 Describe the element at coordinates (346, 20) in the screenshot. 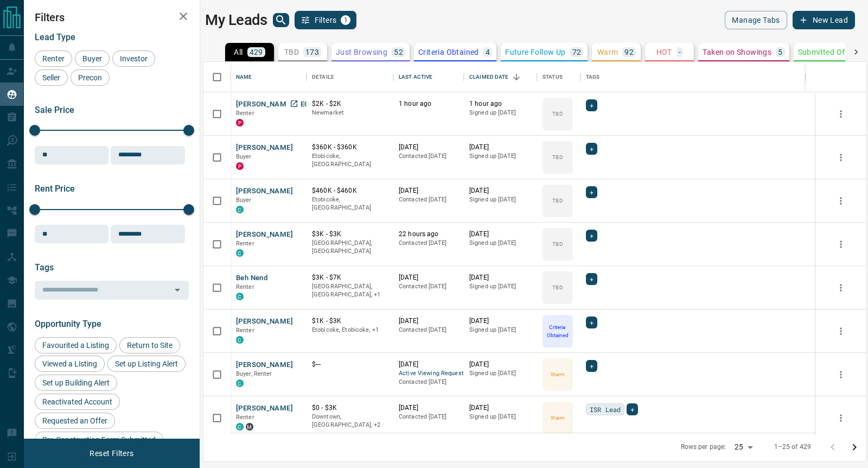

I see `span: 1` at that location.